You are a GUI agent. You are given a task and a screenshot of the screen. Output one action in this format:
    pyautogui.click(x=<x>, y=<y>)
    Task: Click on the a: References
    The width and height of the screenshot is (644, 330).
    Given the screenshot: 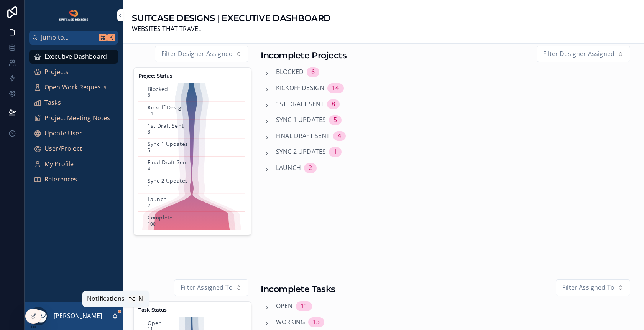 What is the action you would take?
    pyautogui.click(x=74, y=179)
    